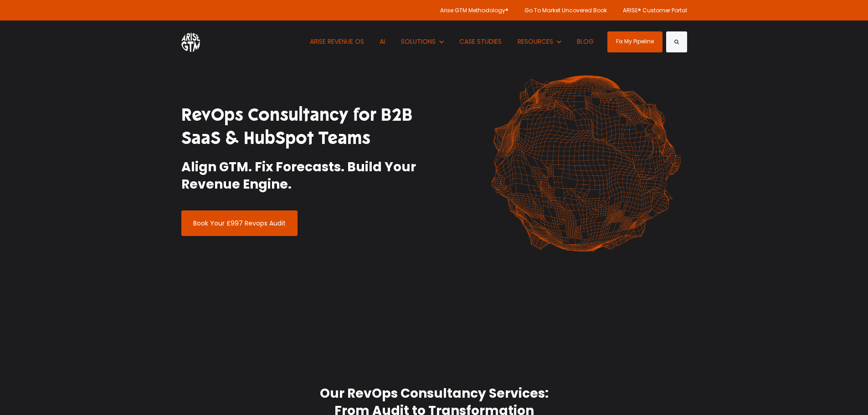 The width and height of the screenshot is (868, 415). I want to click on a: Book Your £997 Revops Audit, so click(239, 223).